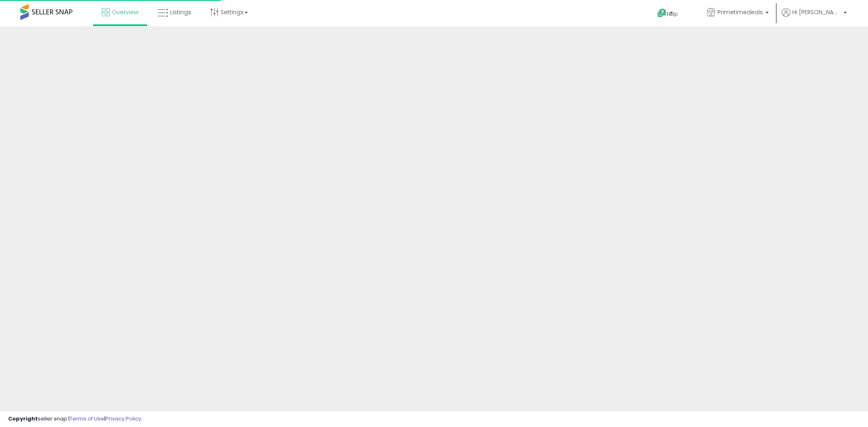  What do you see at coordinates (661, 13) in the screenshot?
I see `i: Get Help` at bounding box center [661, 13].